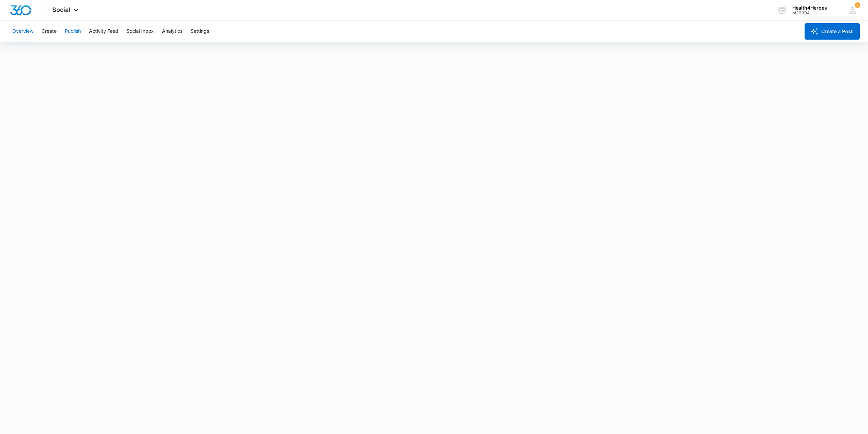  What do you see at coordinates (104, 31) in the screenshot?
I see `button: Activity Feed` at bounding box center [104, 31].